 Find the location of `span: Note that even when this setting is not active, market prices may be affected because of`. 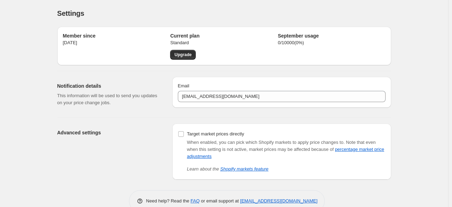

span: Note that even when this setting is not active, market prices may be affected because of is located at coordinates (285, 149).